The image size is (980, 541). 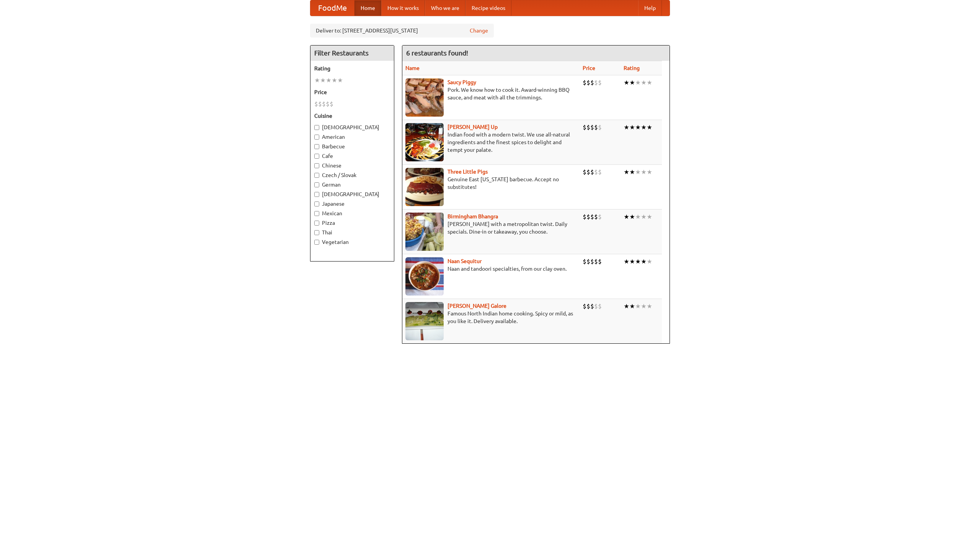 I want to click on input: Cafe, so click(x=317, y=156).